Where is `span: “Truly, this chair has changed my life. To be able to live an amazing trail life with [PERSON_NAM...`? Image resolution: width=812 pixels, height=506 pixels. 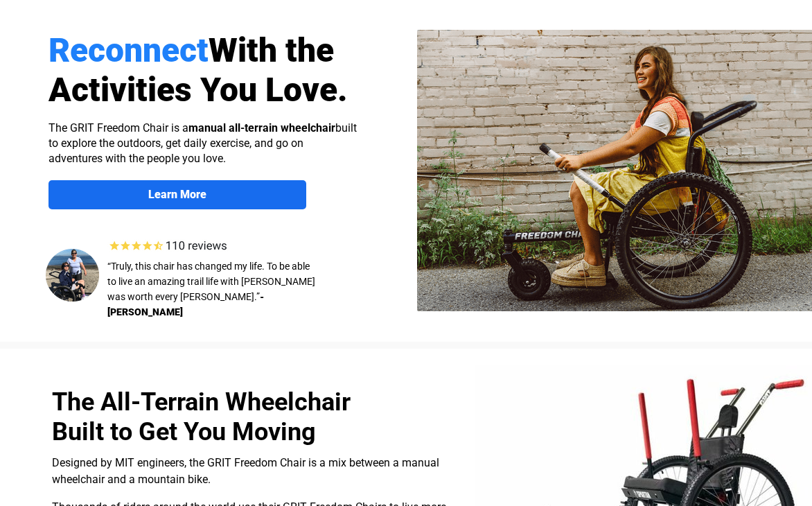
span: “Truly, this chair has changed my life. To be able to live an amazing trail life with [PERSON_NAM... is located at coordinates (211, 281).